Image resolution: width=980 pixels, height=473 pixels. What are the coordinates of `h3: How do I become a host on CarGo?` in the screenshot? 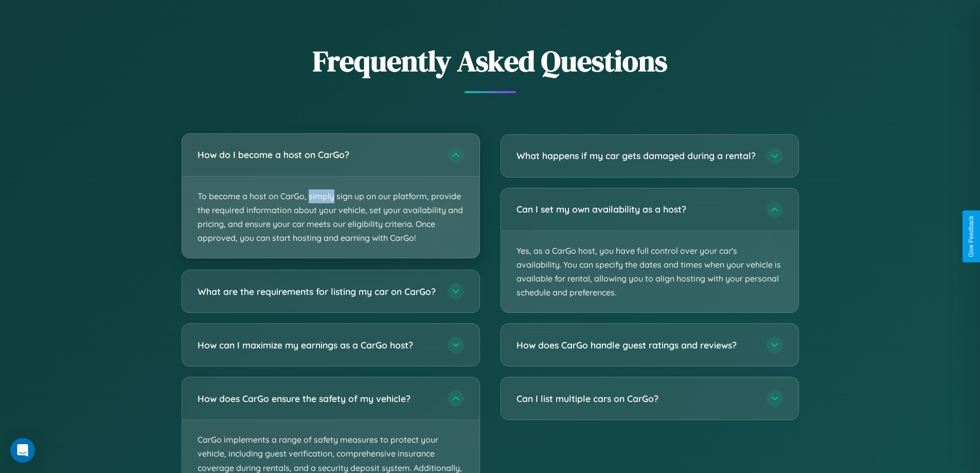 It's located at (317, 154).